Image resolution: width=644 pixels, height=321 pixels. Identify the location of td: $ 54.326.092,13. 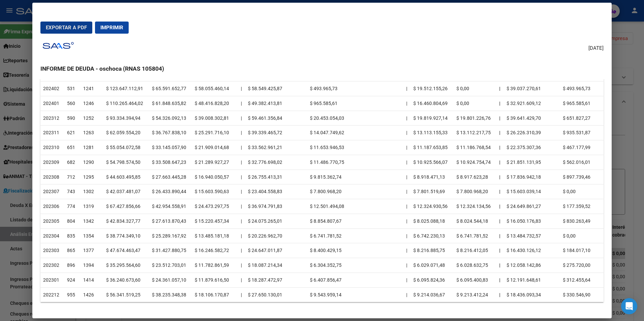
(171, 118).